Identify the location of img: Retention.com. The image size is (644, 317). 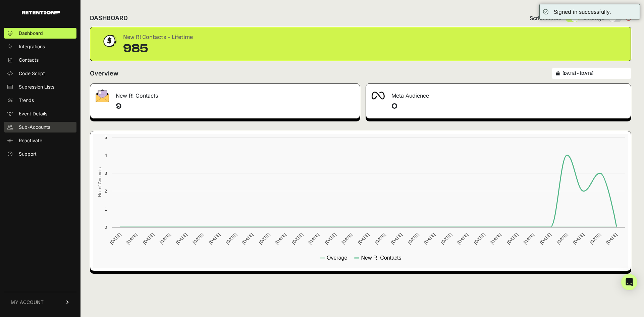
(41, 12).